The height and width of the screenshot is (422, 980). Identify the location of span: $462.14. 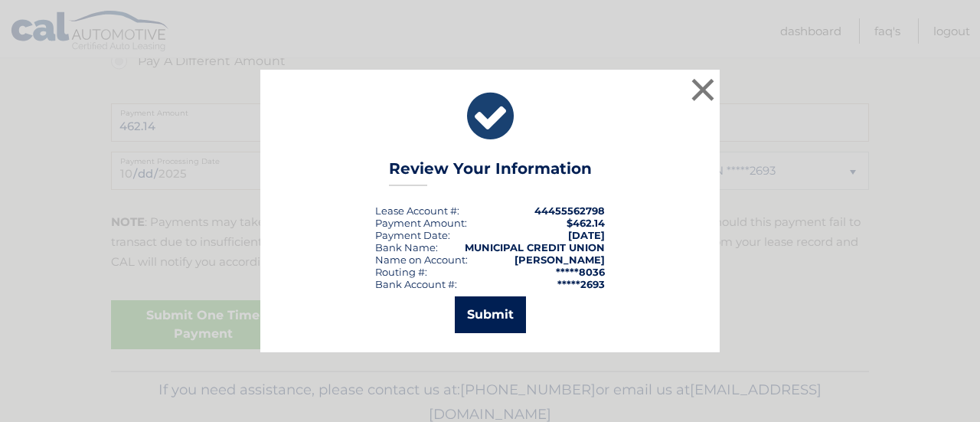
(586, 223).